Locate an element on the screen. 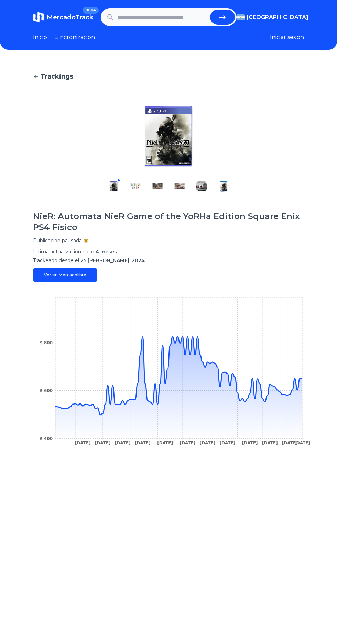  a: Inicio is located at coordinates (40, 37).